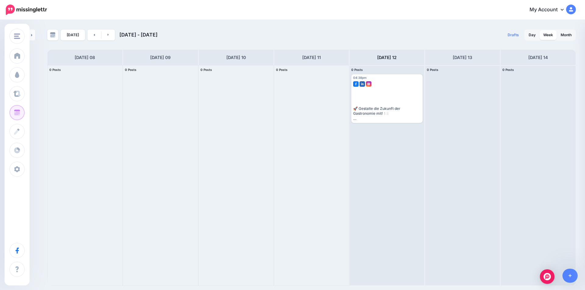 The height and width of the screenshot is (290, 585). What do you see at coordinates (369, 84) in the screenshot?
I see `img: instagram-square.png` at bounding box center [369, 84].